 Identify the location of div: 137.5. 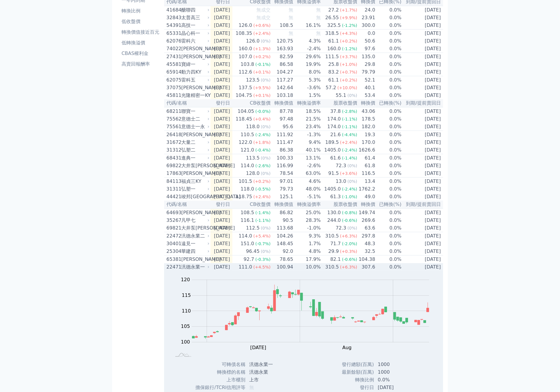
(245, 88).